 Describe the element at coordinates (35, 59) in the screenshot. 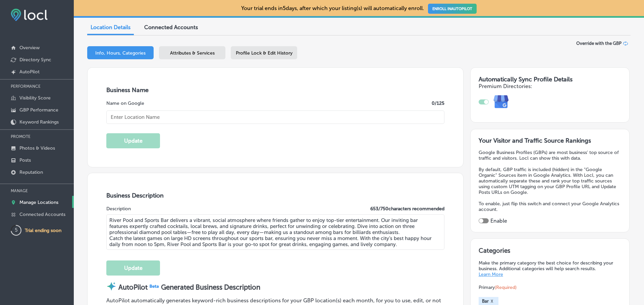

I see `p: Directory Sync` at that location.